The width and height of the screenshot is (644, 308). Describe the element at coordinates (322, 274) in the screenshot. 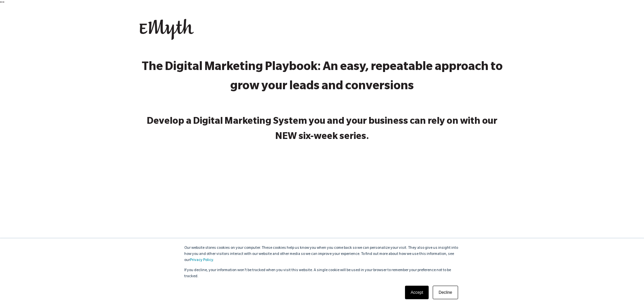

I see `p: If you decline, your information won’t be tracked when you visit this website. A single cookie wi...` at that location.